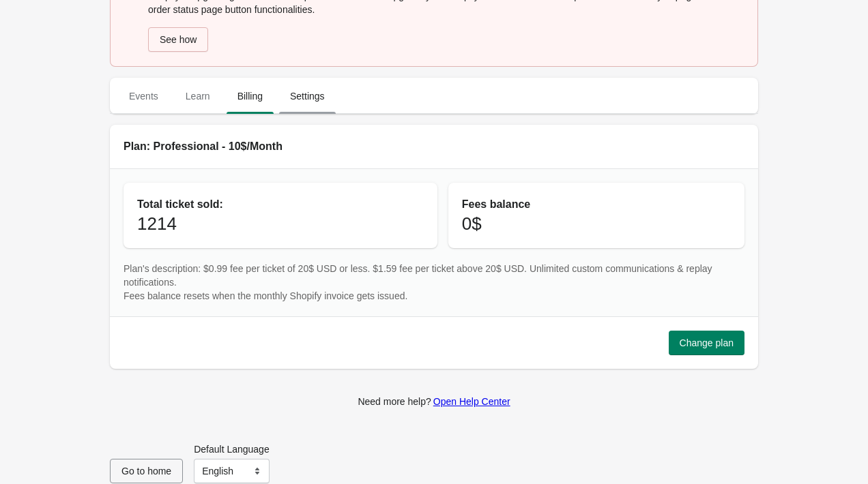  What do you see at coordinates (434, 147) in the screenshot?
I see `h2: Plan: Professional - 10$/Month` at bounding box center [434, 147].